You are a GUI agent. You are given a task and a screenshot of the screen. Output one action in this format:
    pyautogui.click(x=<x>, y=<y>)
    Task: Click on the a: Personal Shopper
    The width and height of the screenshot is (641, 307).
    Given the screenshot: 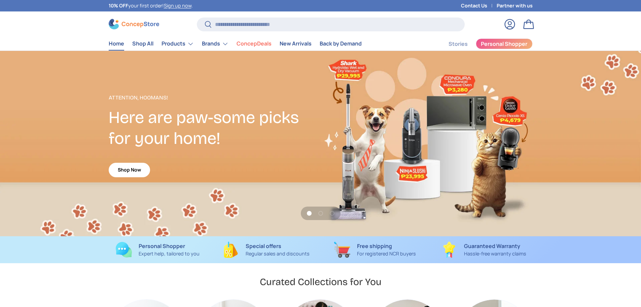 What is the action you would take?
    pyautogui.click(x=504, y=44)
    